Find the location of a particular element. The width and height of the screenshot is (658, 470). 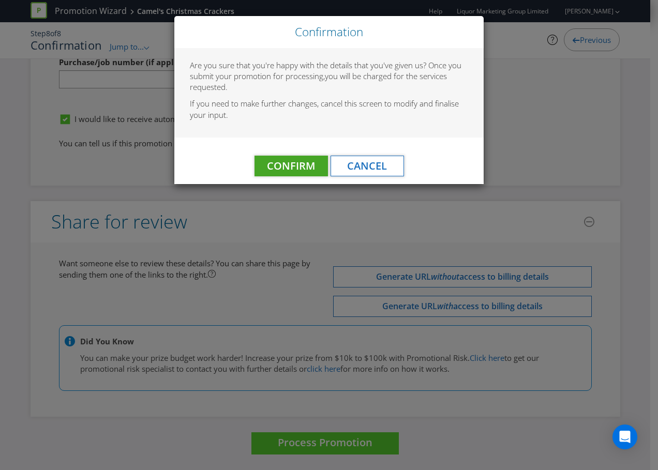

span: Cancel is located at coordinates (367, 166).